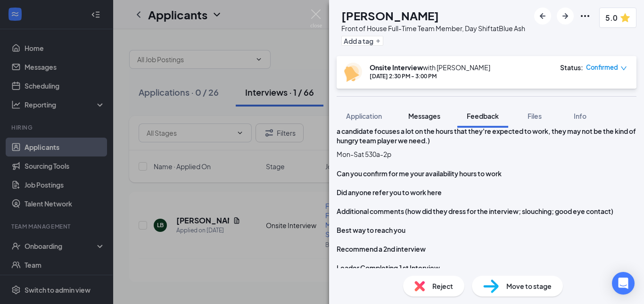 The width and height of the screenshot is (644, 304). I want to click on span: Files, so click(535, 116).